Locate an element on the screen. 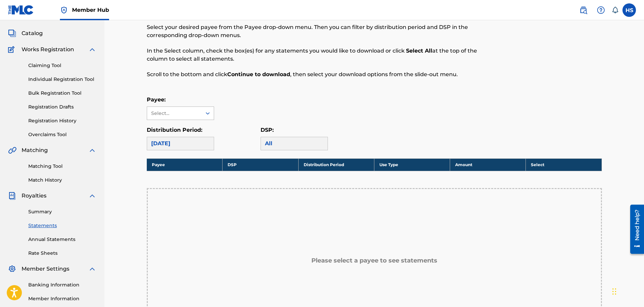  label: Payee: is located at coordinates (156, 100).